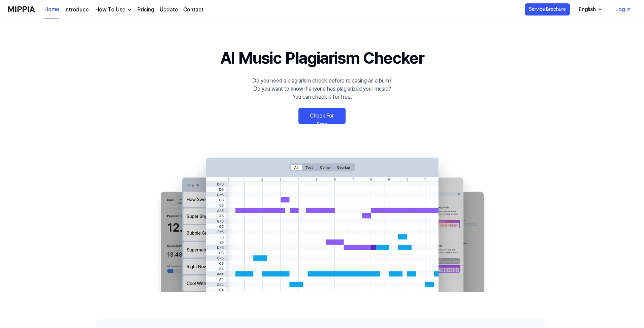  I want to click on button: How To Use, so click(113, 10).